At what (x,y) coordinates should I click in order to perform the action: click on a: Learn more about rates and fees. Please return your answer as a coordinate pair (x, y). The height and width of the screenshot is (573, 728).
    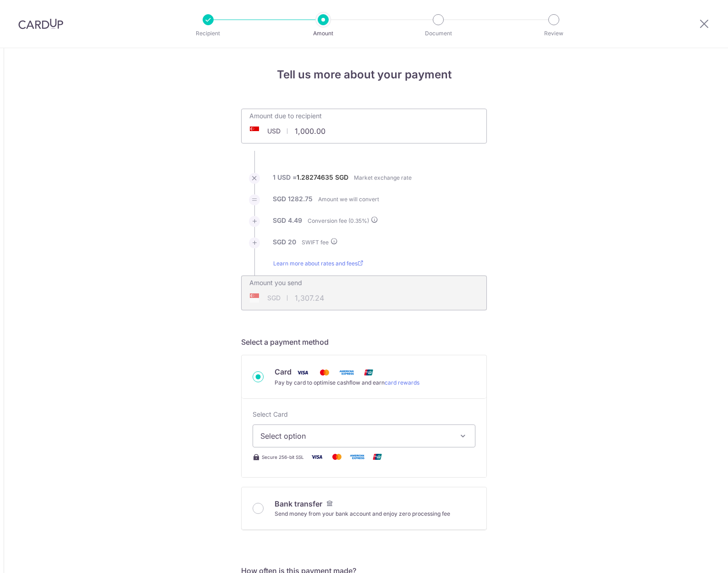
    Looking at the image, I should click on (318, 267).